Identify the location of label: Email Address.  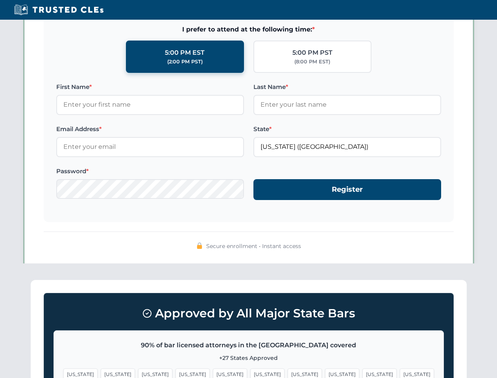
(150, 129).